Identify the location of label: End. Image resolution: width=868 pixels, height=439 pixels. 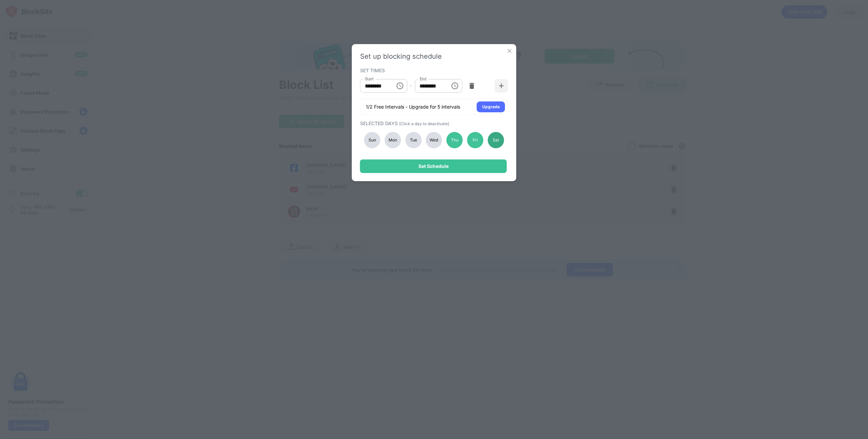
(423, 79).